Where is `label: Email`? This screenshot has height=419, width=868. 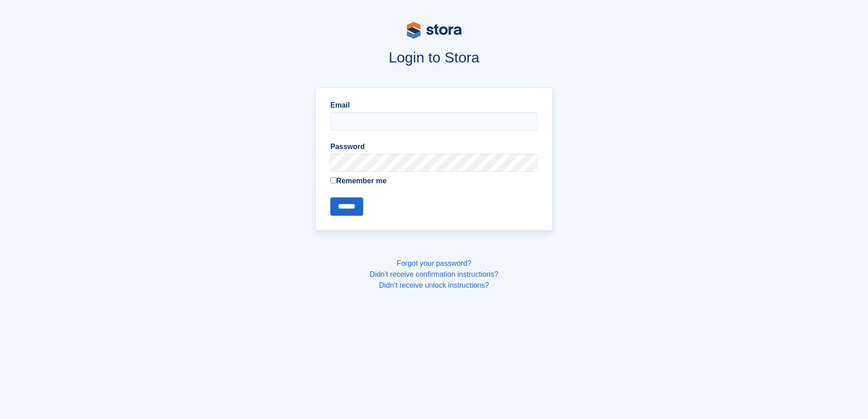 label: Email is located at coordinates (434, 105).